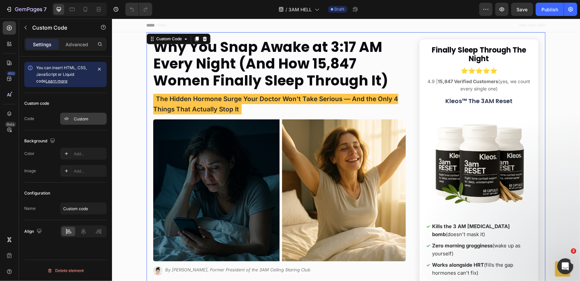 This screenshot has height=281, width=580. I want to click on button: 7, so click(26, 9).